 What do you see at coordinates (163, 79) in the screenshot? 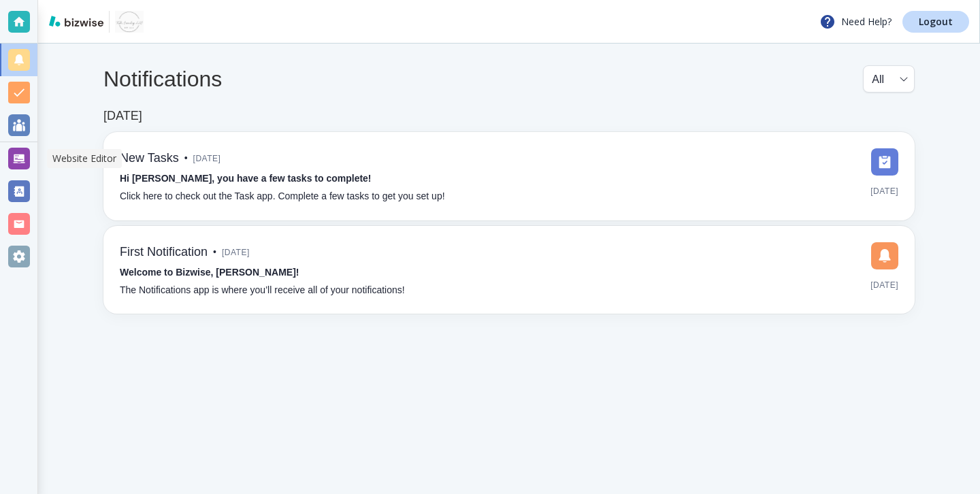
I see `h4: Notifications` at bounding box center [163, 79].